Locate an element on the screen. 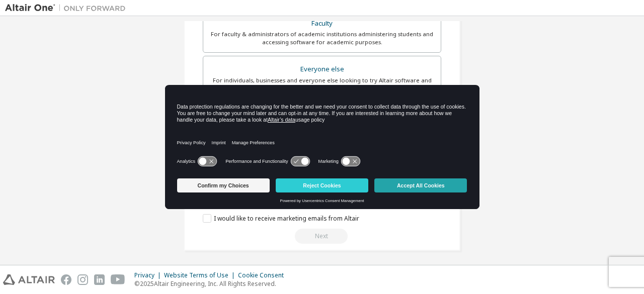  div: Everyone else is located at coordinates (322, 69).